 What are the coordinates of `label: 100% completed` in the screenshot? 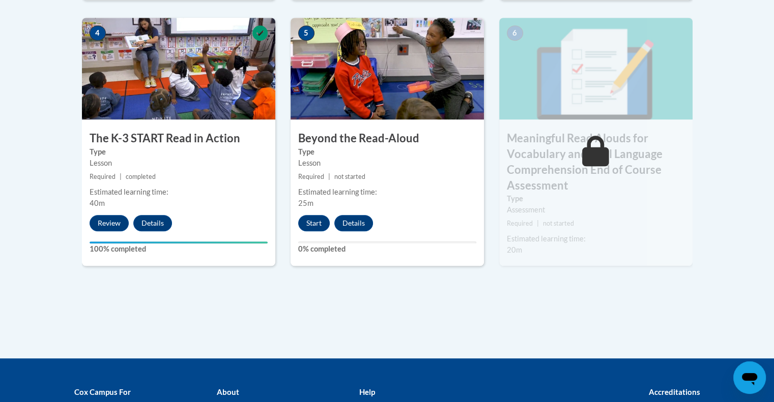 It's located at (179, 249).